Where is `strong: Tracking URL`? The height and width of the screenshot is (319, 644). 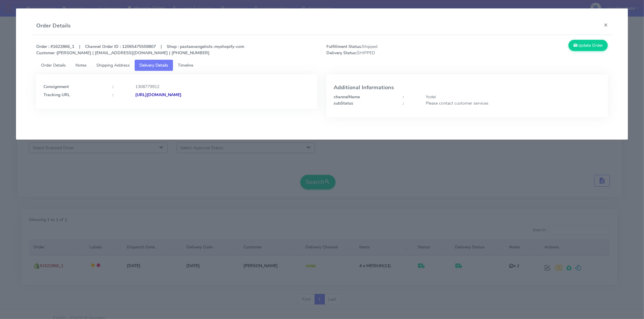
strong: Tracking URL is located at coordinates (57, 95).